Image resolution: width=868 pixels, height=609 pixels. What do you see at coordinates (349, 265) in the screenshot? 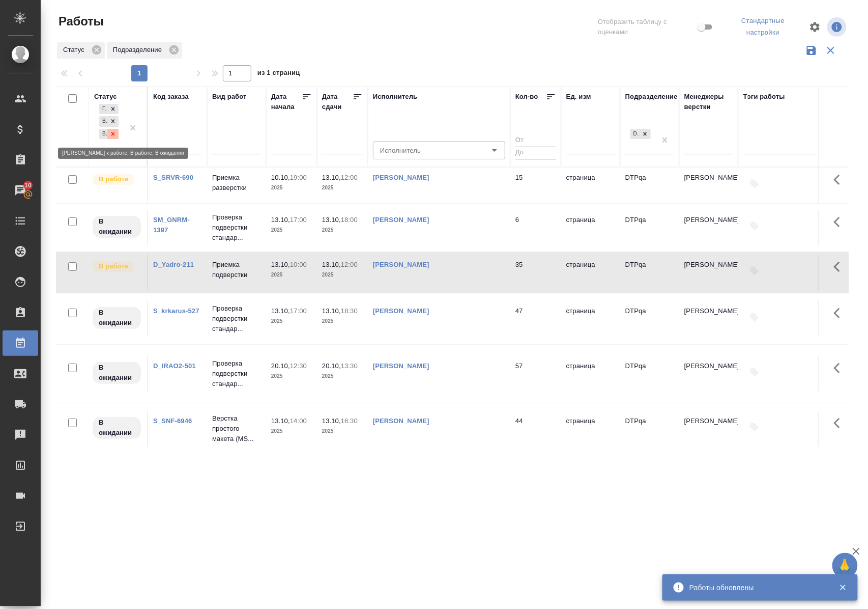
I see `p: 12:00` at bounding box center [349, 265].